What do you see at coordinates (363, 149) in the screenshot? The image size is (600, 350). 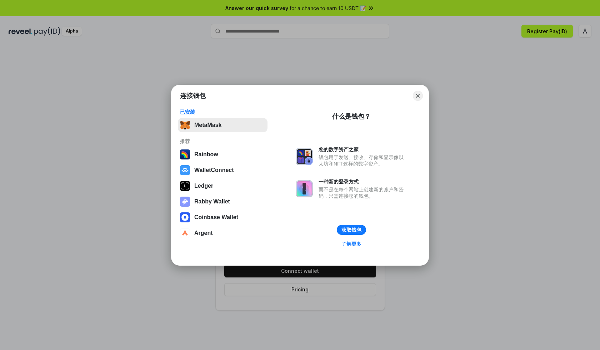 I see `div: 您的数字资产之家` at bounding box center [363, 149].